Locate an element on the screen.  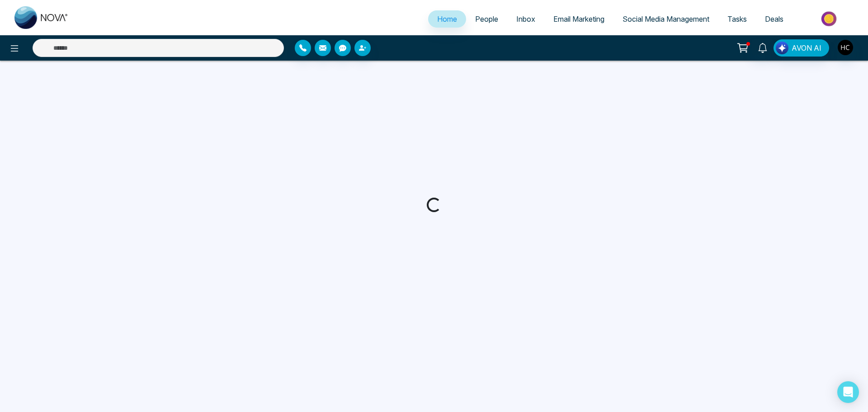
img: Nova CRM Logo is located at coordinates (42, 18).